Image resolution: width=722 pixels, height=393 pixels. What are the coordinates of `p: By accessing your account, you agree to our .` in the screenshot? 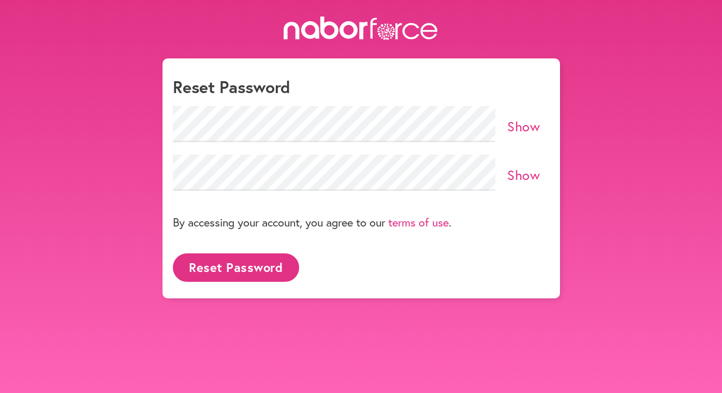 It's located at (312, 222).